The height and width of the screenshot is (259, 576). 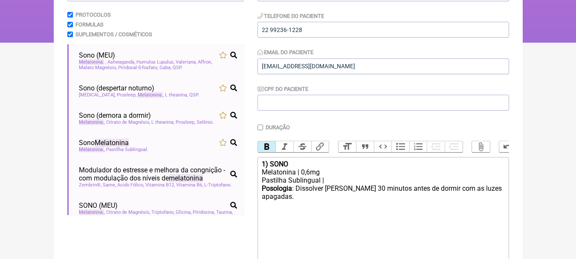 I want to click on span: Sono, so click(x=104, y=142).